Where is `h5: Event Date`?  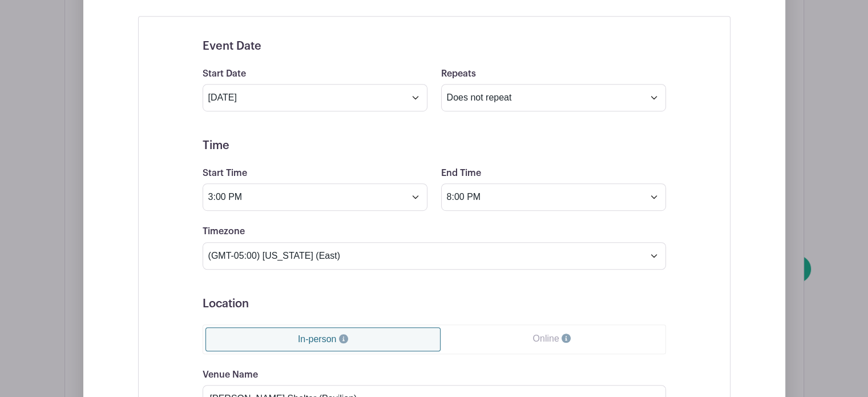
h5: Event Date is located at coordinates (434, 46).